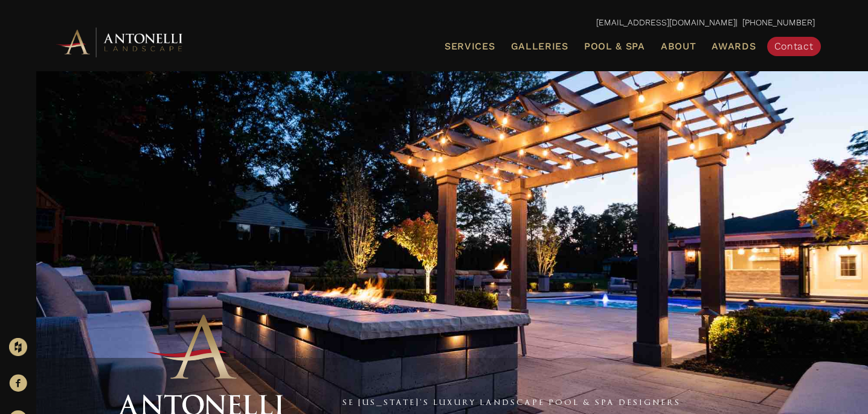 The width and height of the screenshot is (868, 414). What do you see at coordinates (678, 47) in the screenshot?
I see `a: About` at bounding box center [678, 47].